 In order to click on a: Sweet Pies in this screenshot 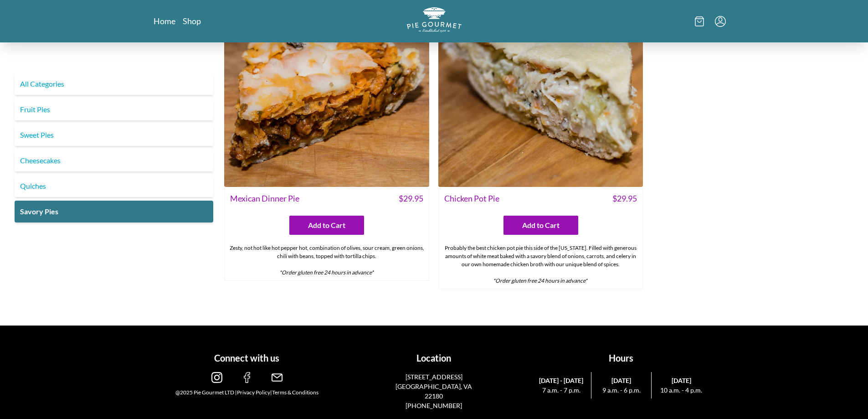, I will do `click(114, 135)`.